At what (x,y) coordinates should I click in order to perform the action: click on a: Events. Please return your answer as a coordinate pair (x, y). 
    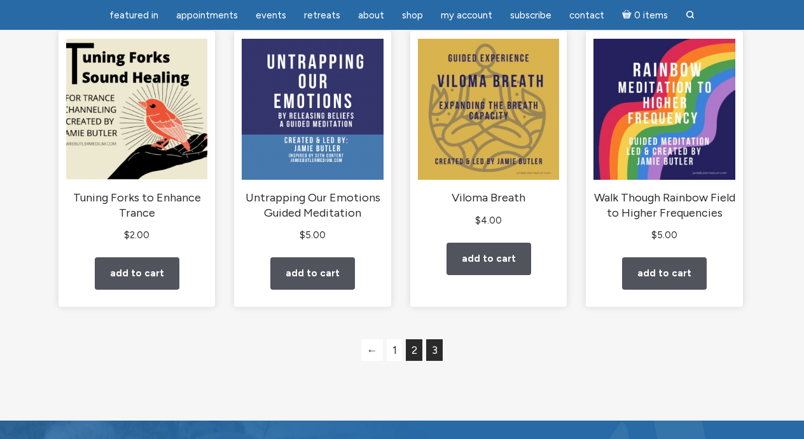
    Looking at the image, I should click on (271, 15).